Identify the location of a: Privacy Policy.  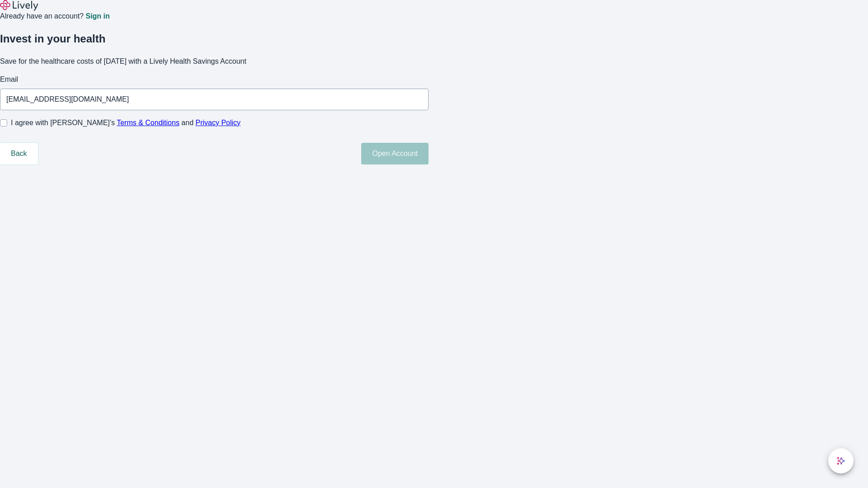
(218, 122).